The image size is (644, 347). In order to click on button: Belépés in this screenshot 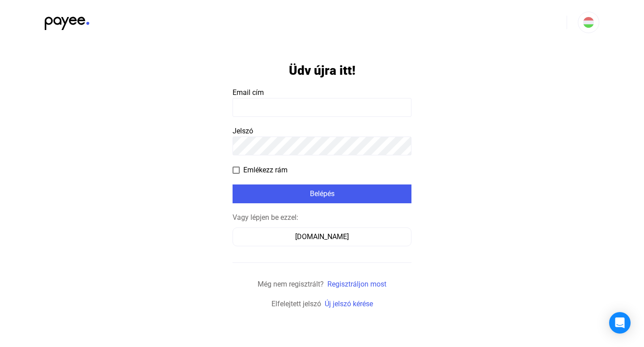, I will do `click(322, 194)`.